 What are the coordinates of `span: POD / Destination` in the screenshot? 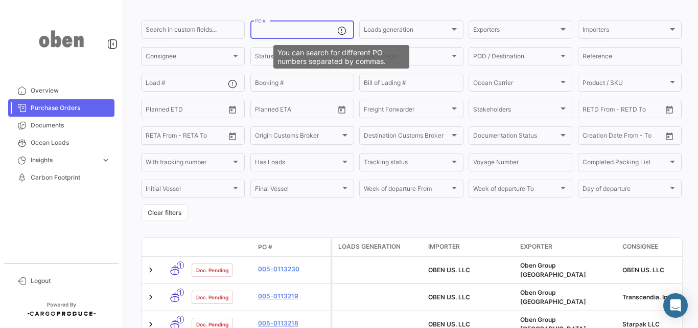 It's located at (516, 58).